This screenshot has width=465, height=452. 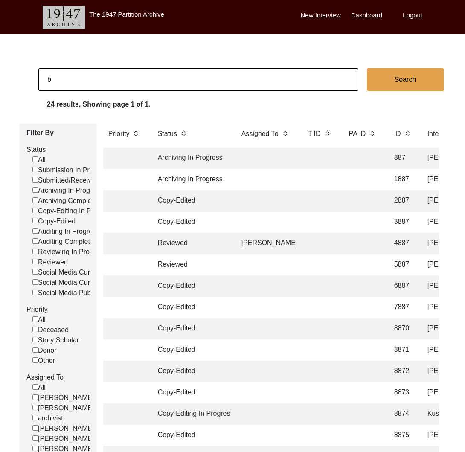 I want to click on td: 1887, so click(x=402, y=180).